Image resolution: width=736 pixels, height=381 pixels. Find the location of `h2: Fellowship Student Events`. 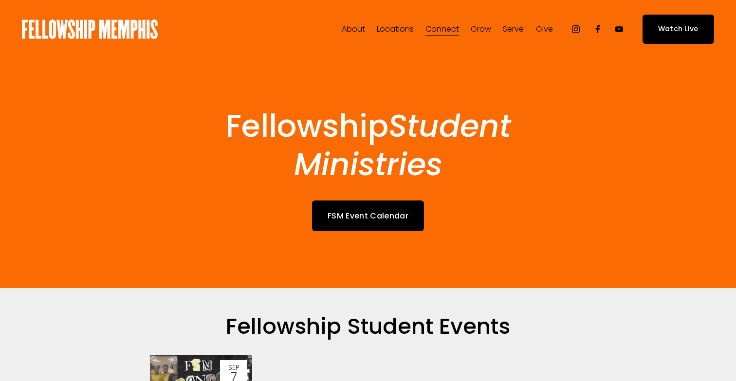

h2: Fellowship Student Events is located at coordinates (367, 326).